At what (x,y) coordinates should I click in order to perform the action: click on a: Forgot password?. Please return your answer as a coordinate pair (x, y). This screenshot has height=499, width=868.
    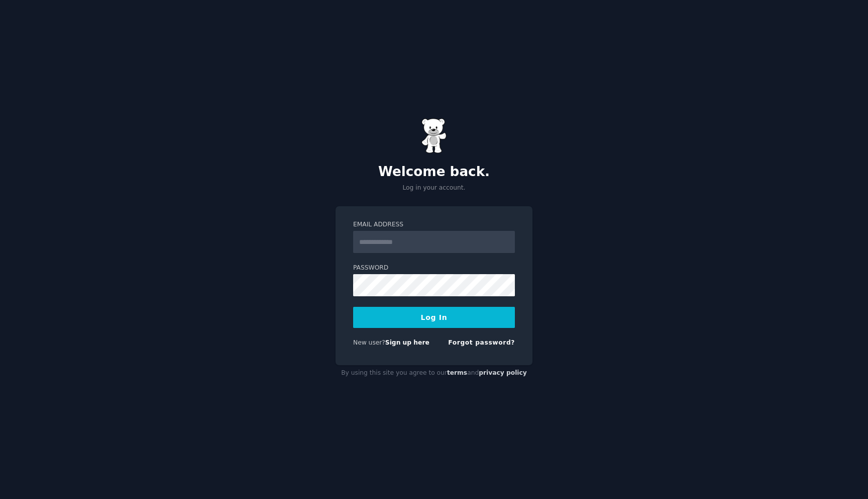
    Looking at the image, I should click on (481, 342).